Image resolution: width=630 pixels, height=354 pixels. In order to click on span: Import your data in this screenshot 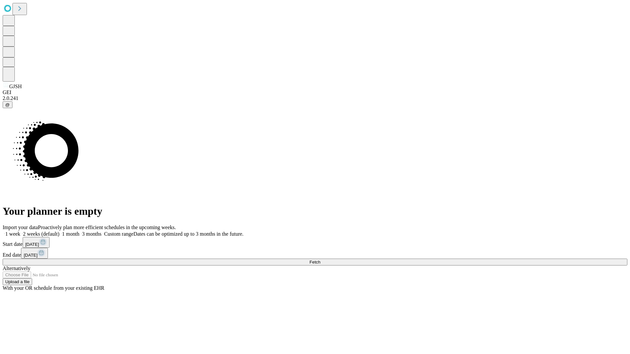, I will do `click(20, 227)`.